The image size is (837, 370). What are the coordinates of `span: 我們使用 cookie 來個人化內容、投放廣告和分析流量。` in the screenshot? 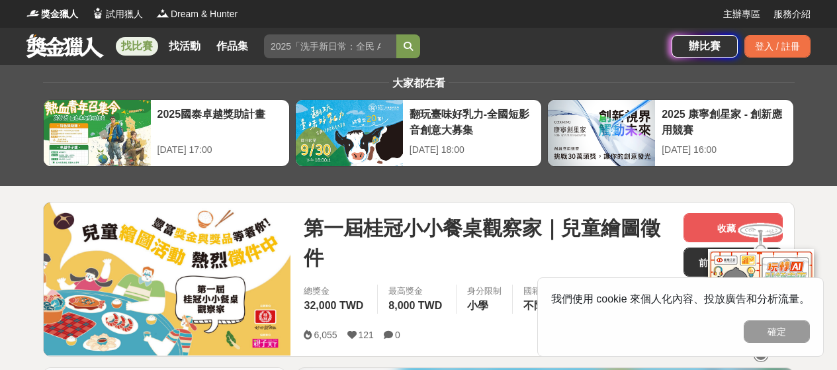 It's located at (680, 298).